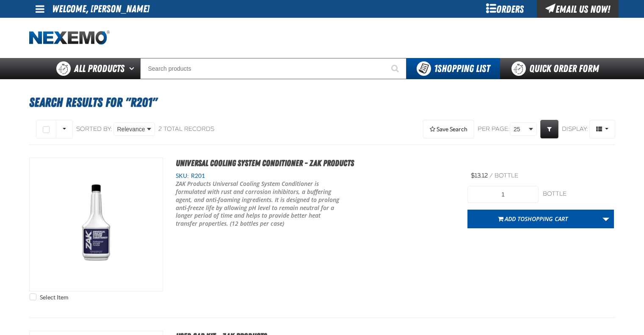 The image size is (644, 335). Describe the element at coordinates (265, 163) in the screenshot. I see `a: Universal Cooling System Conditioner - ZAK Products` at that location.